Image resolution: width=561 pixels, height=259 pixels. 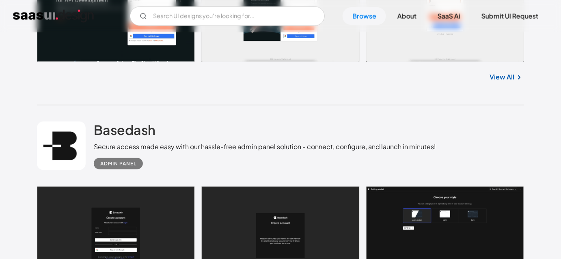 I want to click on a: About, so click(x=407, y=16).